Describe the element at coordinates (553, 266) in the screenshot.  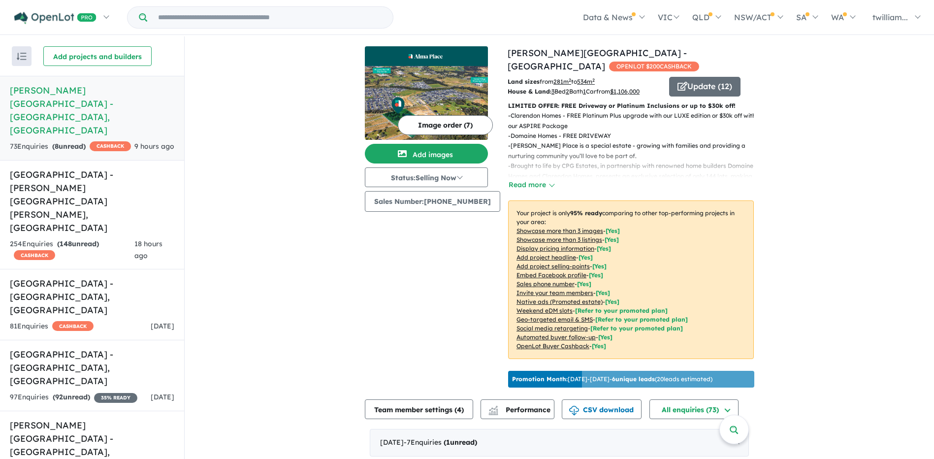
I see `u: Add project selling-points` at that location.